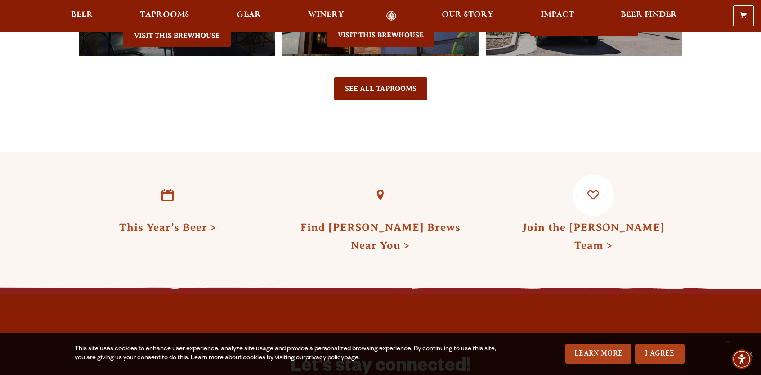  I want to click on a: Our Story, so click(467, 16).